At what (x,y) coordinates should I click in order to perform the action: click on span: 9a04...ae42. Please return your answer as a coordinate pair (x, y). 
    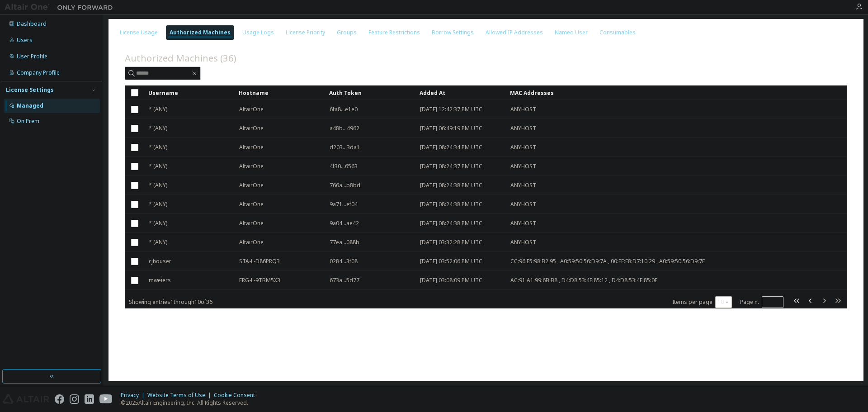
    Looking at the image, I should click on (344, 224).